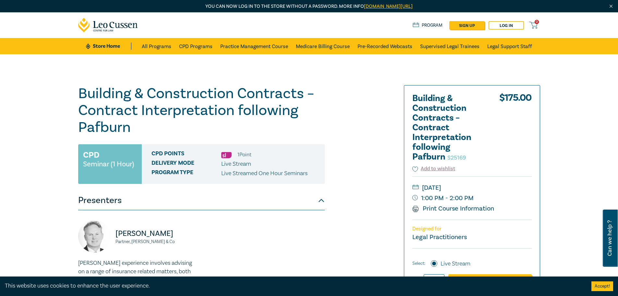 The height and width of the screenshot is (296, 618). I want to click on a: Legal Support Staff, so click(510, 46).